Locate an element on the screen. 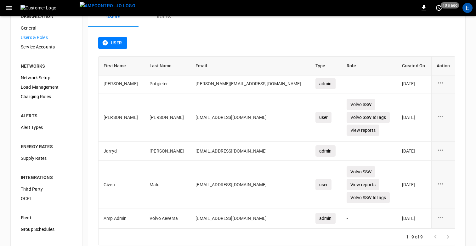 The width and height of the screenshot is (476, 246). div: Supply Rates is located at coordinates (47, 158).